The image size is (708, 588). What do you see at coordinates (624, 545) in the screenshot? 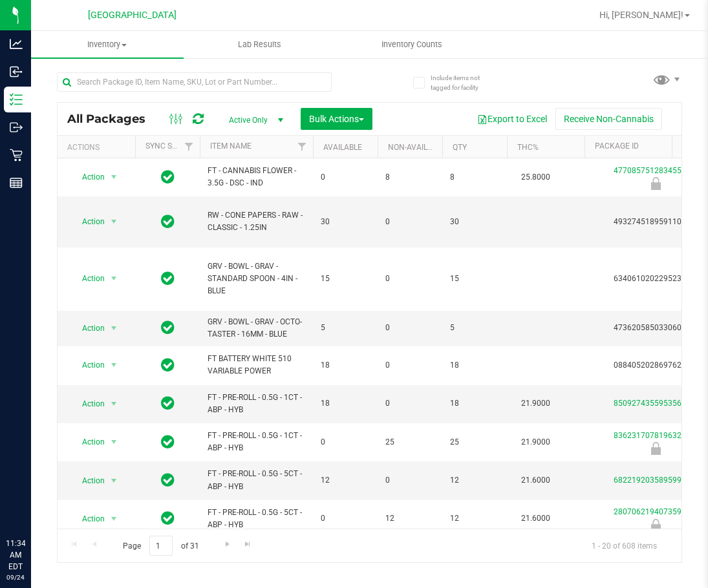
I see `span: 1 - 20 of 608 items` at bounding box center [624, 545].